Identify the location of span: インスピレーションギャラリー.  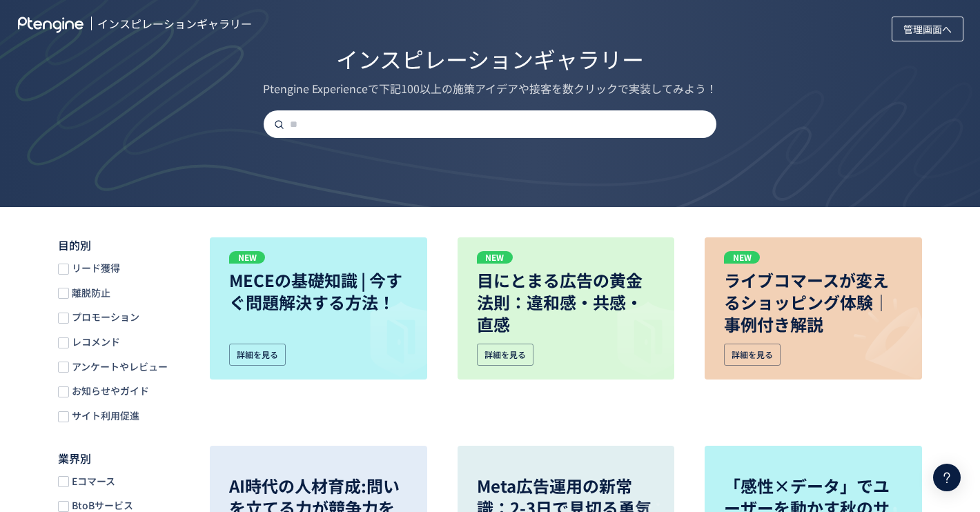
(175, 29).